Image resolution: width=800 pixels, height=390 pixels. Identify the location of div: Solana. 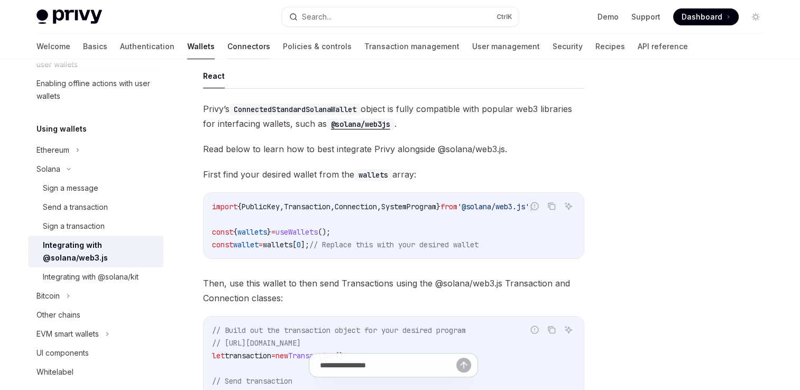
(48, 169).